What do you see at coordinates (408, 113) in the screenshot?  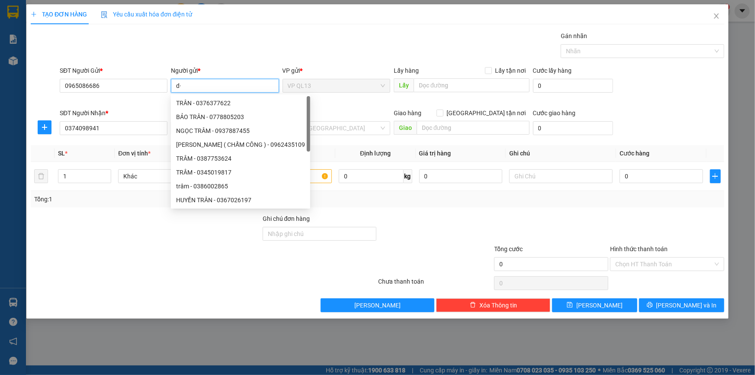 I see `span: Giao hàng` at bounding box center [408, 113].